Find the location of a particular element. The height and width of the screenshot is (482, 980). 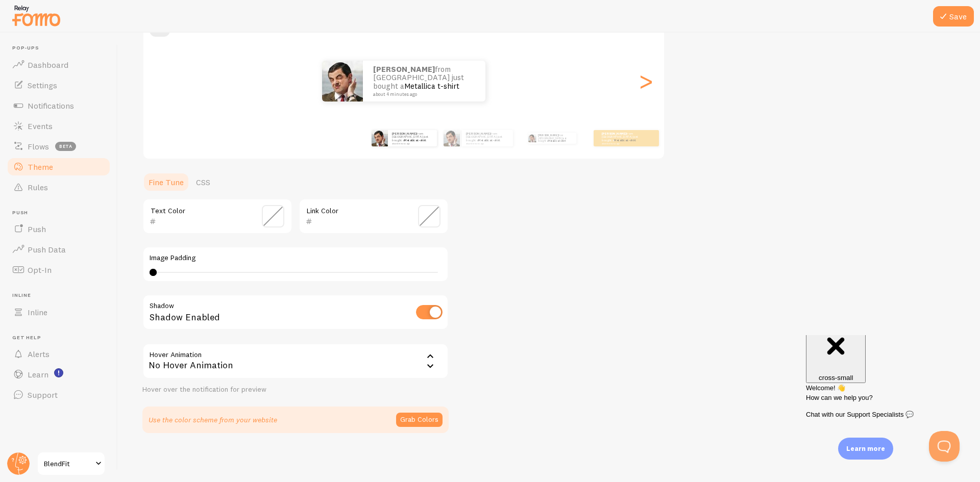

span: Learn is located at coordinates (38, 375).